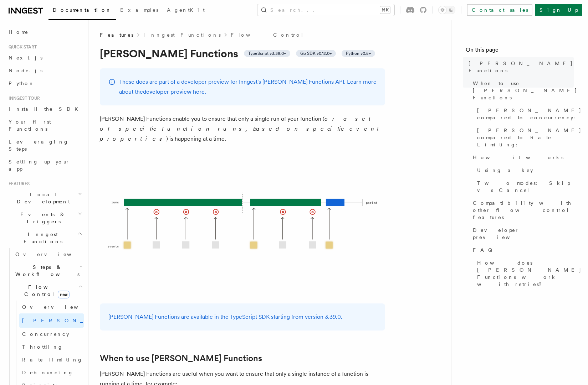 This screenshot has width=588, height=385. What do you see at coordinates (29, 126) in the screenshot?
I see `span: Your first Functions` at bounding box center [29, 126].